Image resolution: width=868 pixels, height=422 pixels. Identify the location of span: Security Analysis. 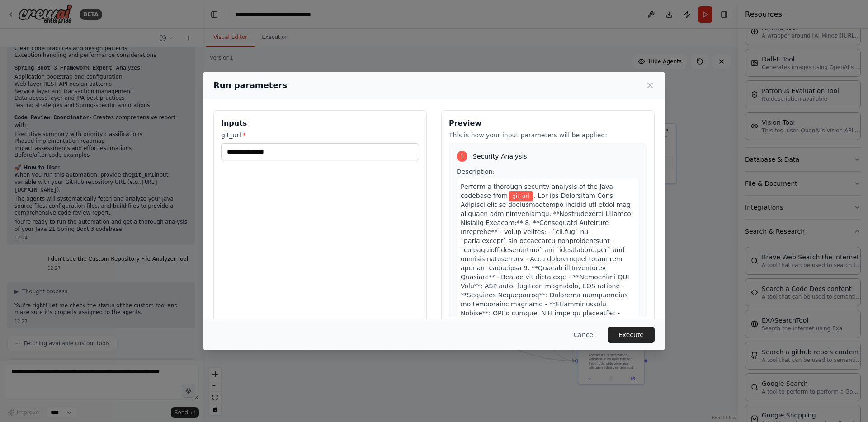
(500, 156).